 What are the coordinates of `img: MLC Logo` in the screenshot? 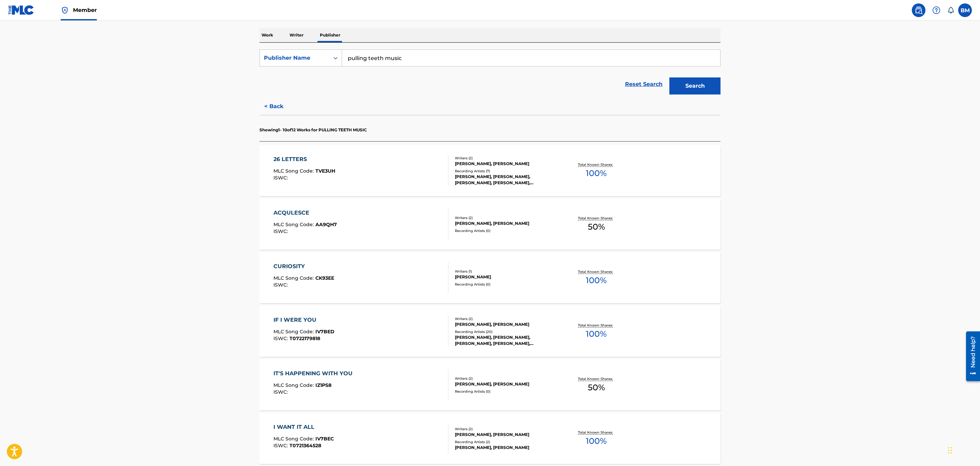 It's located at (21, 10).